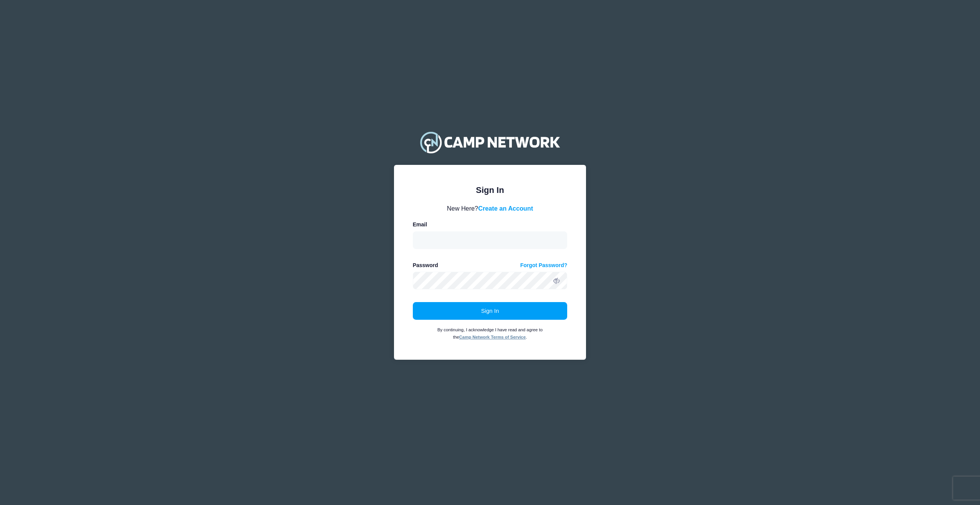 This screenshot has height=505, width=980. What do you see at coordinates (492, 337) in the screenshot?
I see `a: Camp Network Terms of Service` at bounding box center [492, 337].